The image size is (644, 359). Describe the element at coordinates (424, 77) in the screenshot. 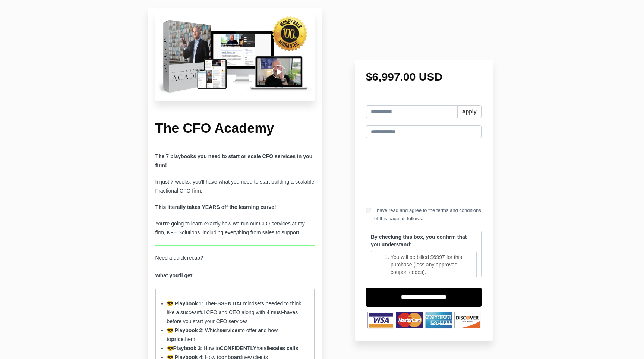

I see `h1: $6,997.00 USD` at that location.